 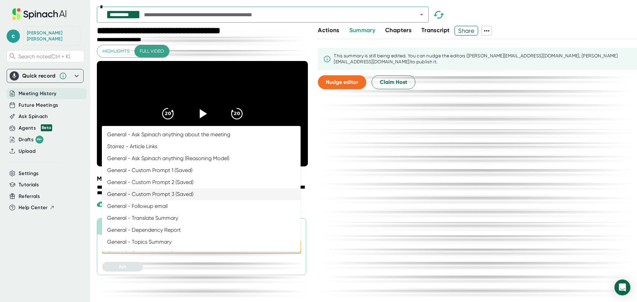 What do you see at coordinates (38, 105) in the screenshot?
I see `span: Future Meetings` at bounding box center [38, 105].